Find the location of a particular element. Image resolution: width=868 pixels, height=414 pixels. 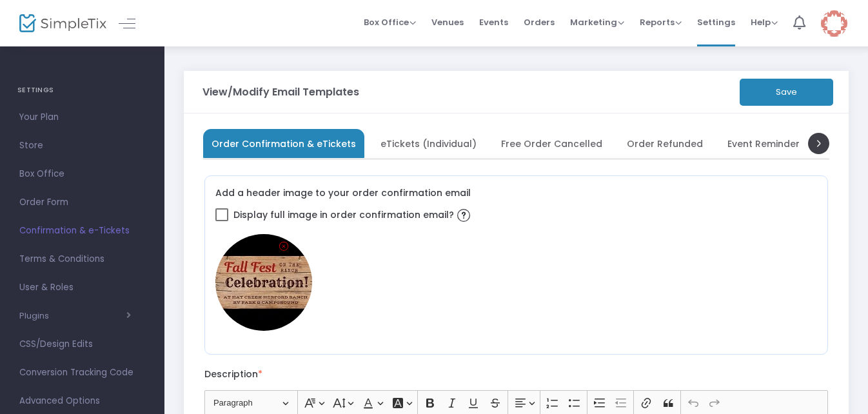

span: Marketing is located at coordinates (597, 22).